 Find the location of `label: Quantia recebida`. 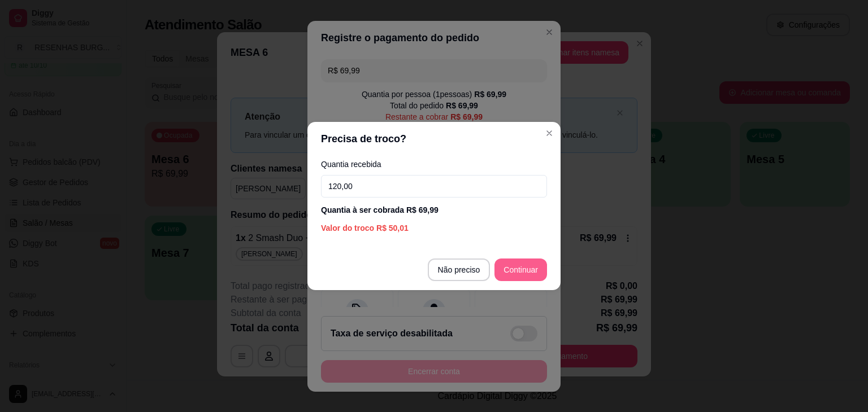

label: Quantia recebida is located at coordinates (434, 165).